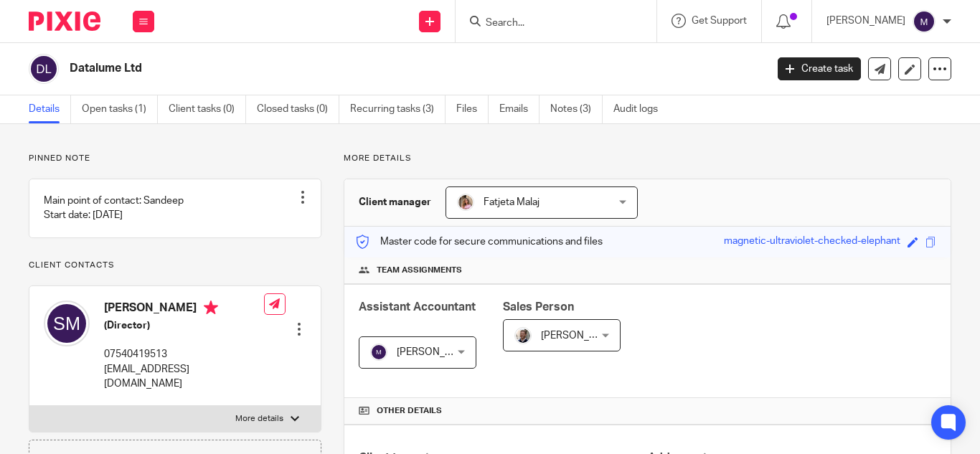  What do you see at coordinates (819, 69) in the screenshot?
I see `a: Create task` at bounding box center [819, 69].